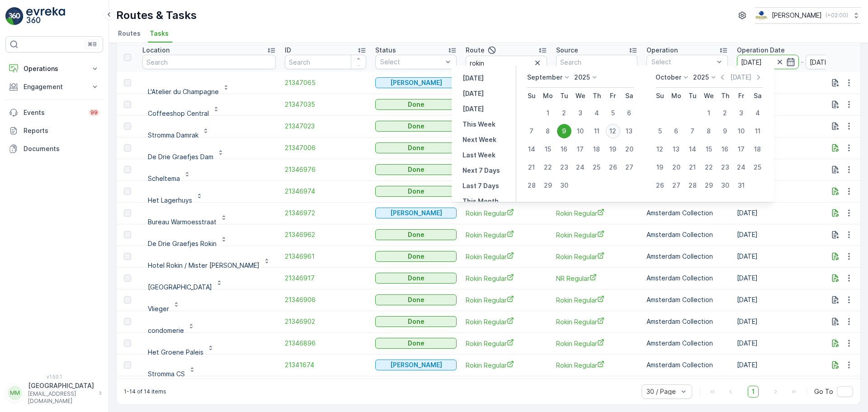  Describe the element at coordinates (629, 167) in the screenshot. I see `div: 27` at that location.